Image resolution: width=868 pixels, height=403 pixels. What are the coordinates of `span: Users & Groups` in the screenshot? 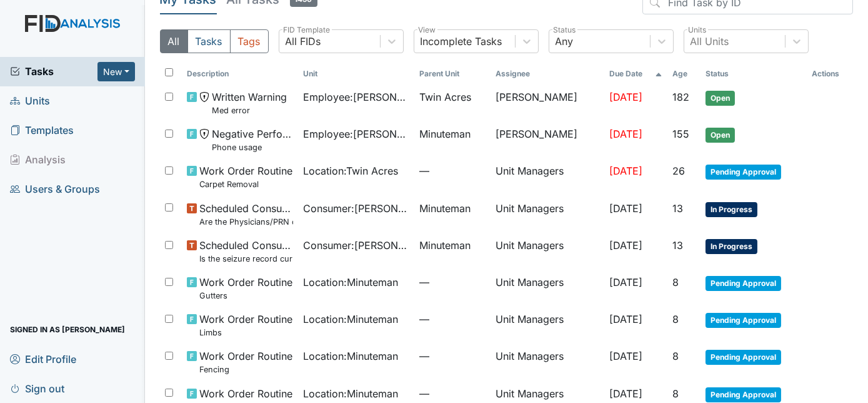 It's located at (55, 189).